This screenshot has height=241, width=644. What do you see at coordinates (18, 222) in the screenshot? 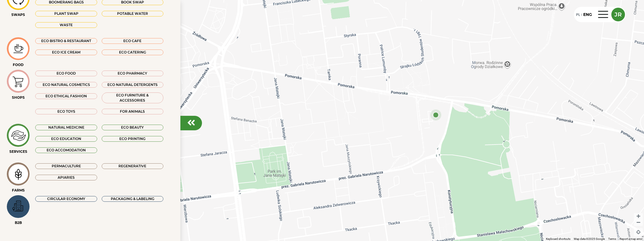
I see `div: B2B` at bounding box center [18, 222].